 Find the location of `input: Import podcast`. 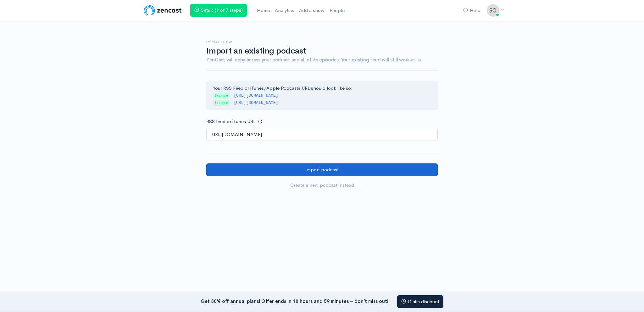

input: Import podcast is located at coordinates (322, 170).